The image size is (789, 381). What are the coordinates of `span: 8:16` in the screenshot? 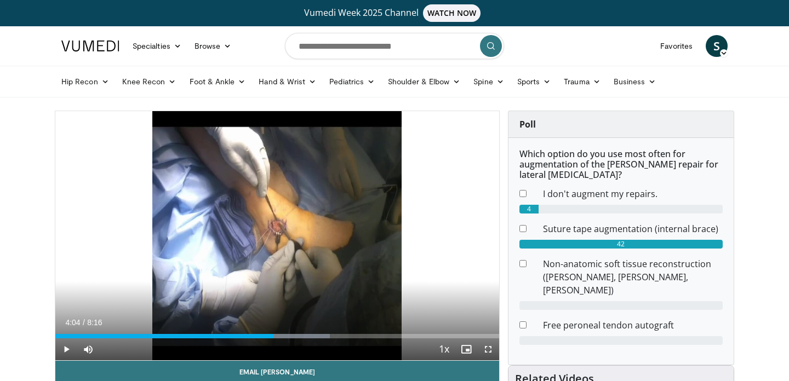 It's located at (94, 323).